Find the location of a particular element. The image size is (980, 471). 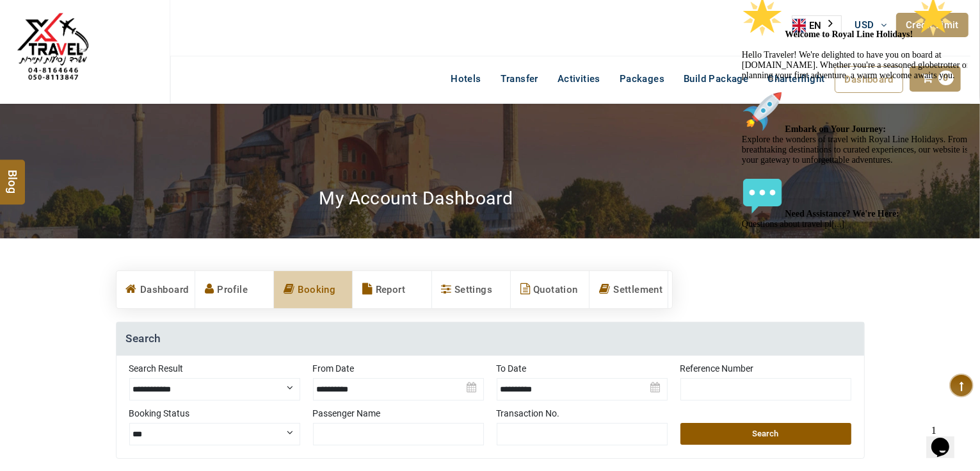

a: Dashboard is located at coordinates (156, 290).